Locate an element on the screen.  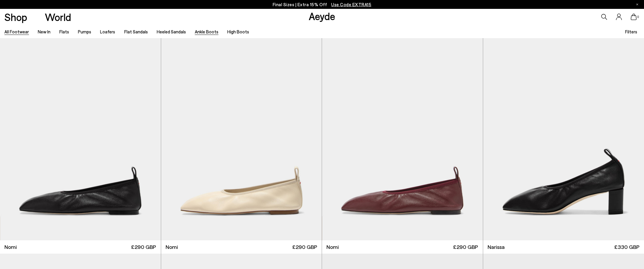
a: Next slide Previous slide is located at coordinates (242, 139).